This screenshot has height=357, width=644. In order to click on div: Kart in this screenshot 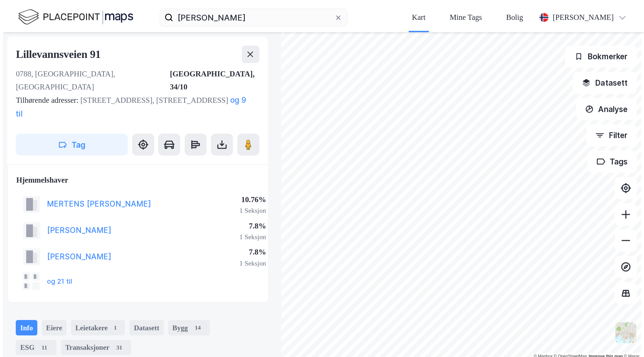, I will do `click(419, 18)`.